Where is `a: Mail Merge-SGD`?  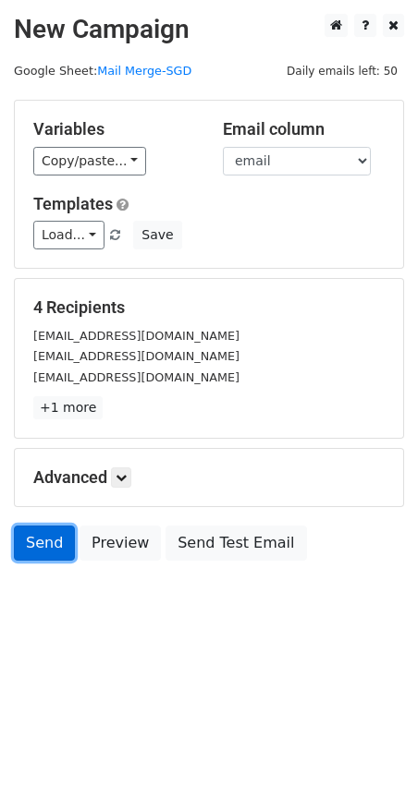 a: Mail Merge-SGD is located at coordinates (144, 70).